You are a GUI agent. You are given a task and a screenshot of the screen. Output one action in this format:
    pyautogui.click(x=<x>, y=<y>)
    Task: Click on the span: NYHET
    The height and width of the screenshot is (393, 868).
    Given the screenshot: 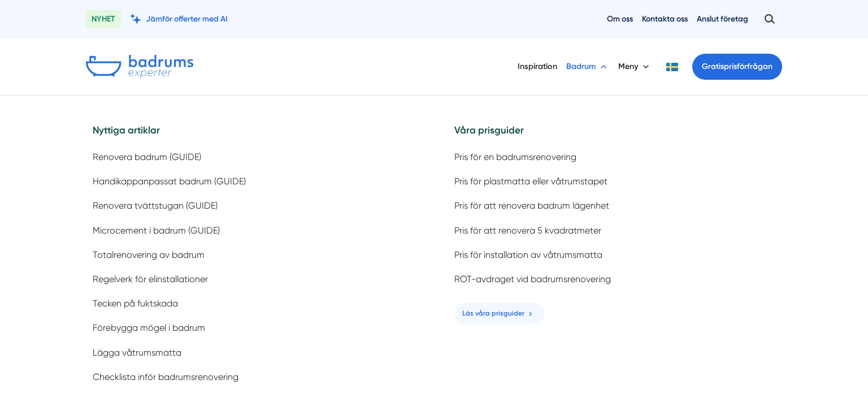 What is the action you would take?
    pyautogui.click(x=103, y=19)
    